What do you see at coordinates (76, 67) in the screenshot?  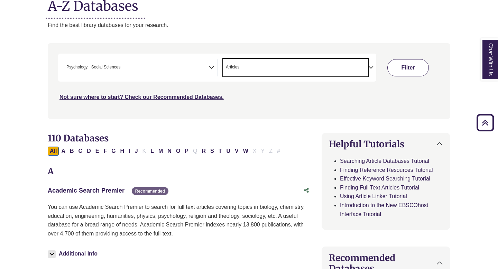 I see `li: Psychology` at bounding box center [76, 67].